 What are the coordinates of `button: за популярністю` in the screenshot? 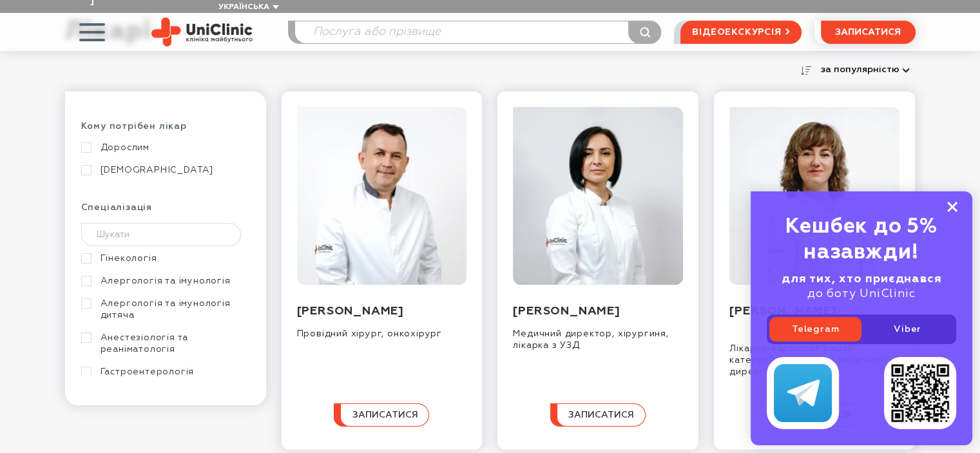 It's located at (866, 70).